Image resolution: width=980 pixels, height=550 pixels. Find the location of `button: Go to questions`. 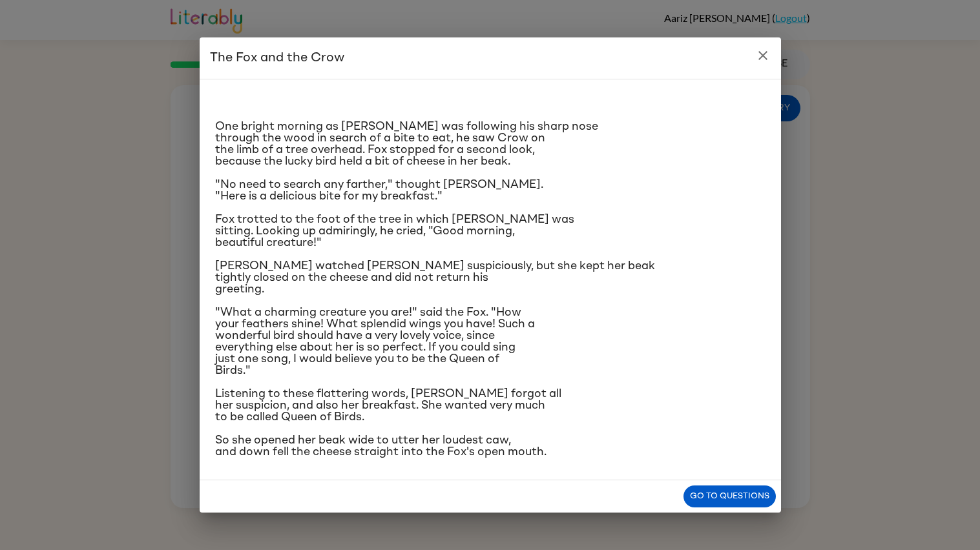

button: Go to questions is located at coordinates (729, 496).